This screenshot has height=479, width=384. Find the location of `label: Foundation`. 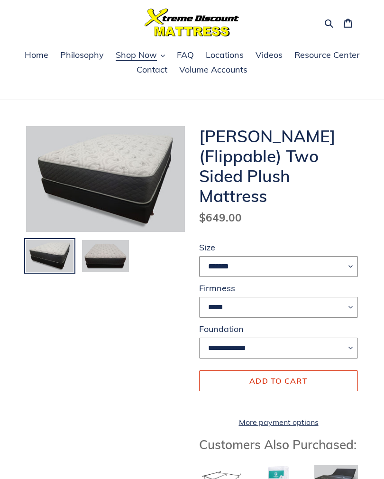

label: Foundation is located at coordinates (278, 329).